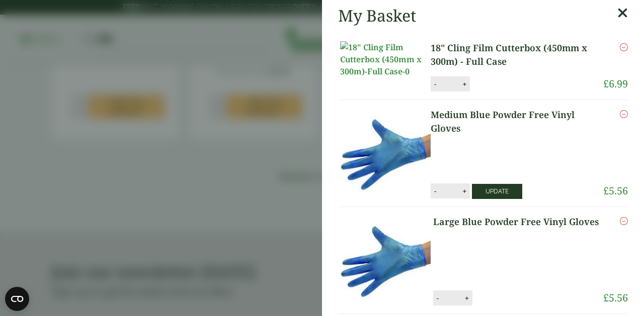 Image resolution: width=644 pixels, height=316 pixels. What do you see at coordinates (517, 122) in the screenshot?
I see `a: Medium Blue Powder Free Vinyl Gloves` at bounding box center [517, 122].